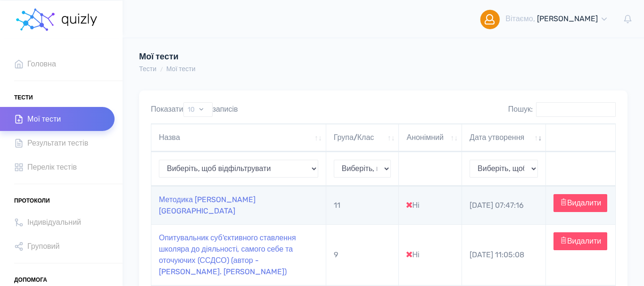 Image resolution: width=644 pixels, height=286 pixels. Describe the element at coordinates (575, 109) in the screenshot. I see `input: Пошук:` at that location.